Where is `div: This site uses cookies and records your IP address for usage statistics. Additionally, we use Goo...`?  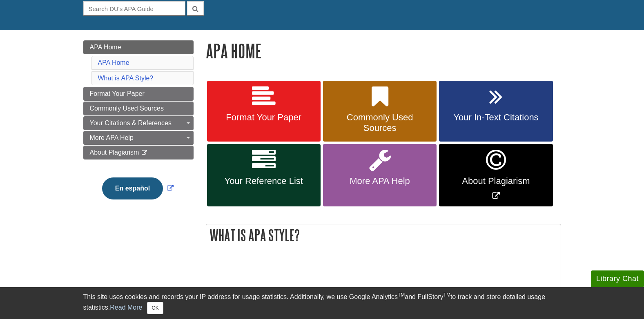 div: This site uses cookies and records your IP address for usage statistics. Additionally, we use Goo... is located at coordinates (322, 303).